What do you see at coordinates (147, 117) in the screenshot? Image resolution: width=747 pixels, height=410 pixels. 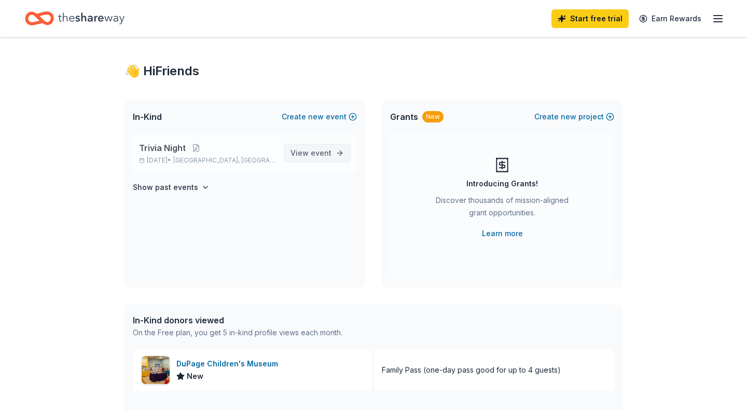 I see `span: In-Kind` at bounding box center [147, 117].